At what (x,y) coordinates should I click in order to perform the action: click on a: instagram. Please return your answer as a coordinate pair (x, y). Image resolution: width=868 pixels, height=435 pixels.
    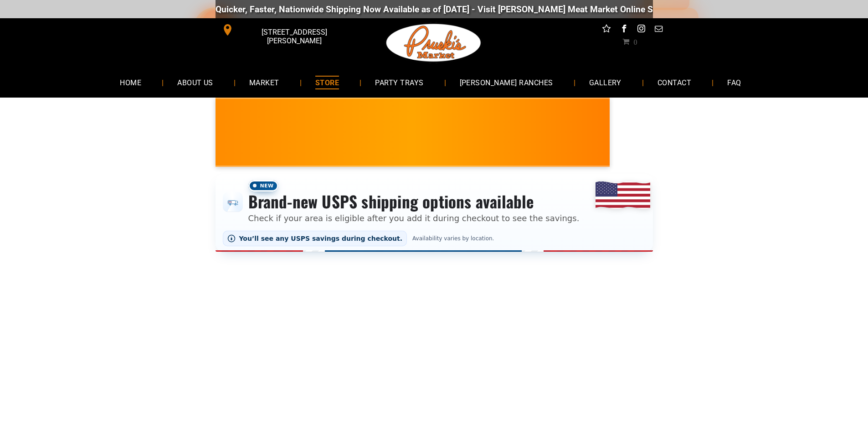
    Looking at the image, I should click on (641, 30).